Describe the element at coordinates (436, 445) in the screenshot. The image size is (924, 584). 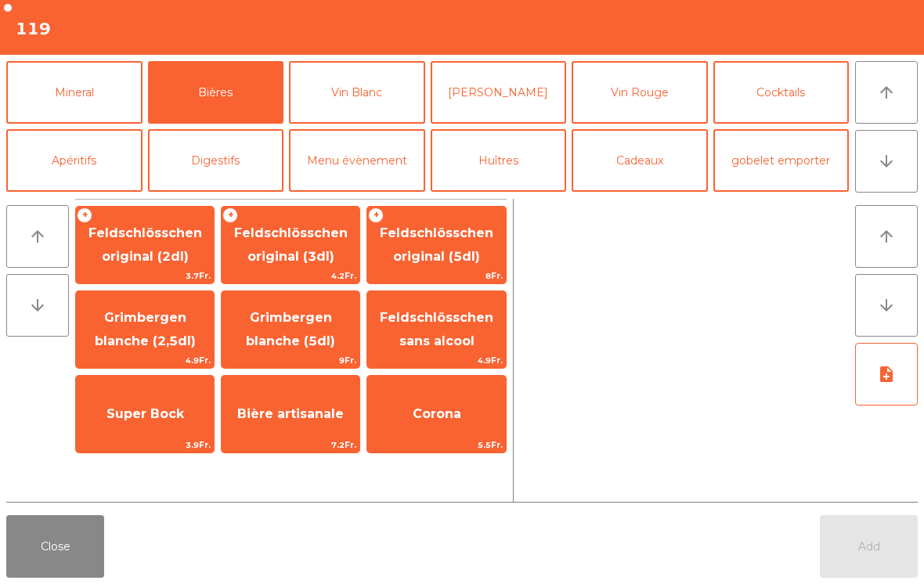
I see `span: 5.5Fr.` at that location.